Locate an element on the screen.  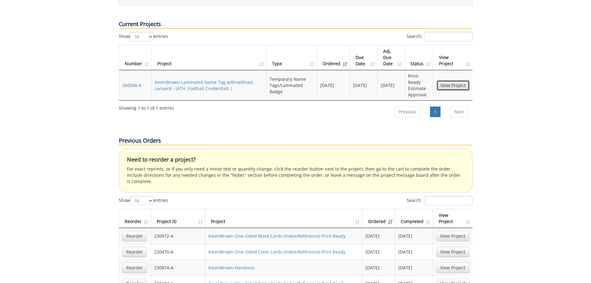
p: Current Projects is located at coordinates (296, 25).